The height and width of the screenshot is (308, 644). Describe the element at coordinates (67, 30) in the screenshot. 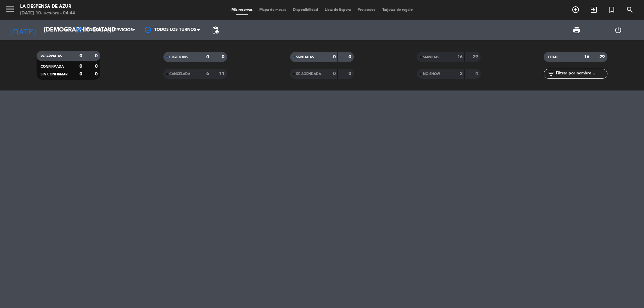

I see `i: arrow_drop_down` at that location.